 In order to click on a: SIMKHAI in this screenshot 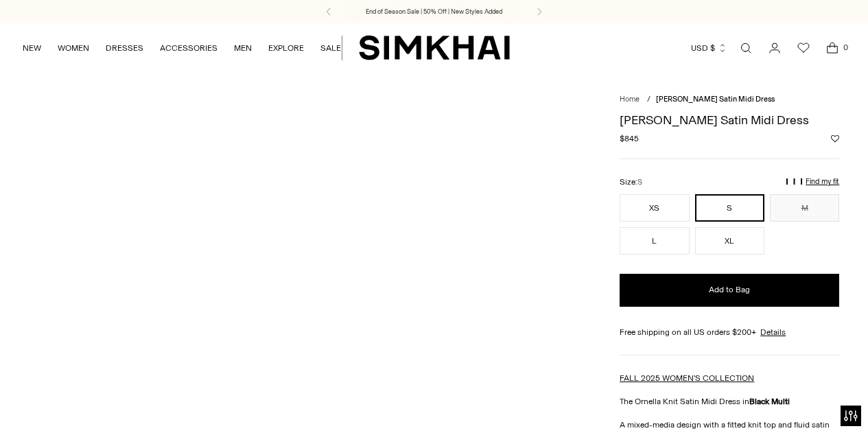, I will do `click(434, 47)`.